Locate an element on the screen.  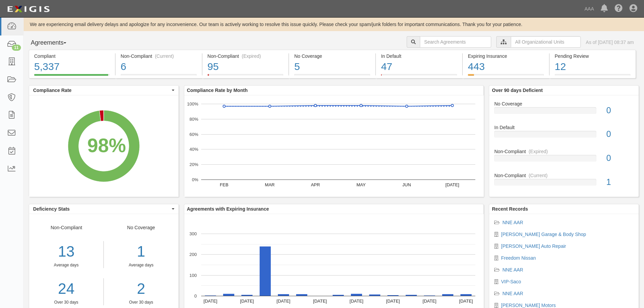
a: Freedom Nissan is located at coordinates (518, 258).